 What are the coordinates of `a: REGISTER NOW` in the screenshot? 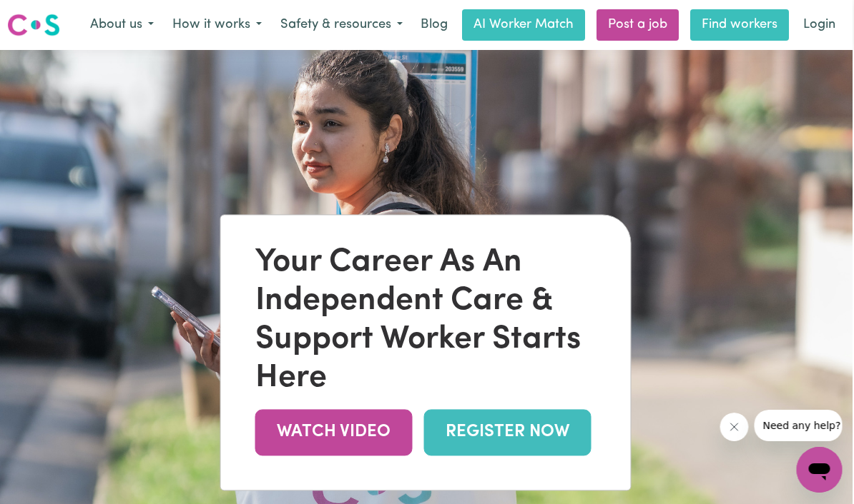 It's located at (509, 432).